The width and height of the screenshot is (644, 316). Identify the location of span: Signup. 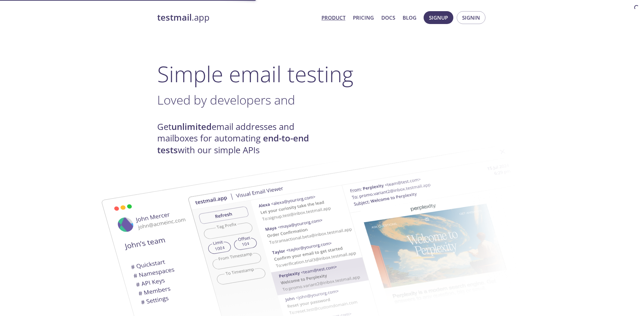
(438, 18).